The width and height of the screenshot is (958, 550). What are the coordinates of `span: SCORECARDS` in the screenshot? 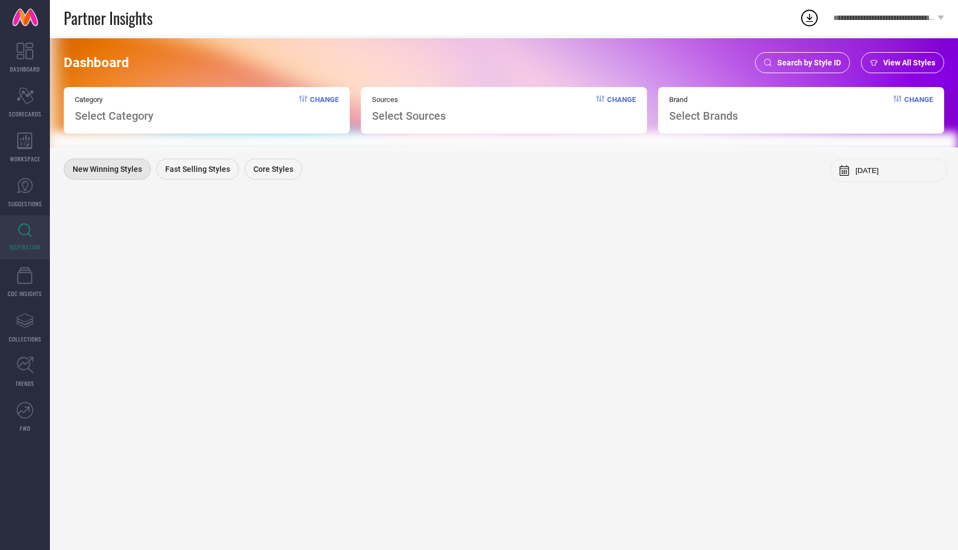 It's located at (25, 114).